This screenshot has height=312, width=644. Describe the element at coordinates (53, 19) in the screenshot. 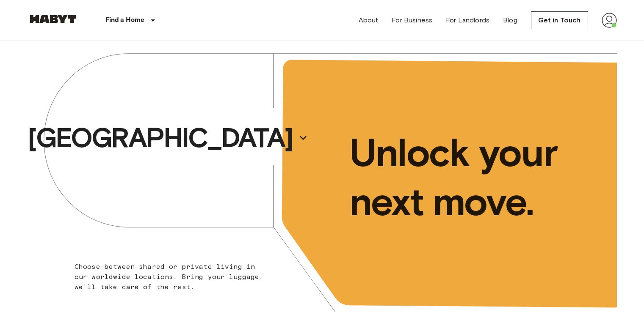

I see `img: Habyt` at that location.